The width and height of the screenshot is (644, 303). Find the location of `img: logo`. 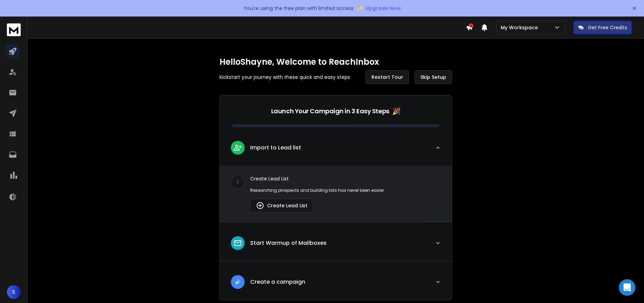

img: logo is located at coordinates (13, 30).